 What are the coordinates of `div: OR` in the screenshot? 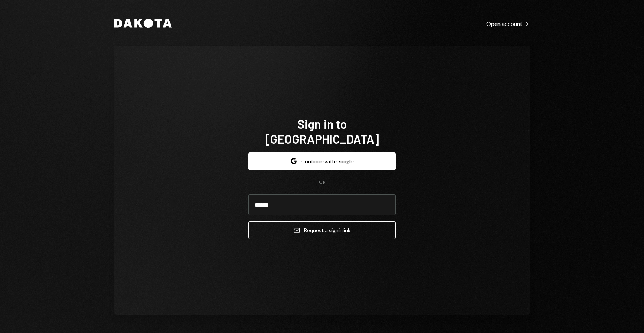 It's located at (322, 182).